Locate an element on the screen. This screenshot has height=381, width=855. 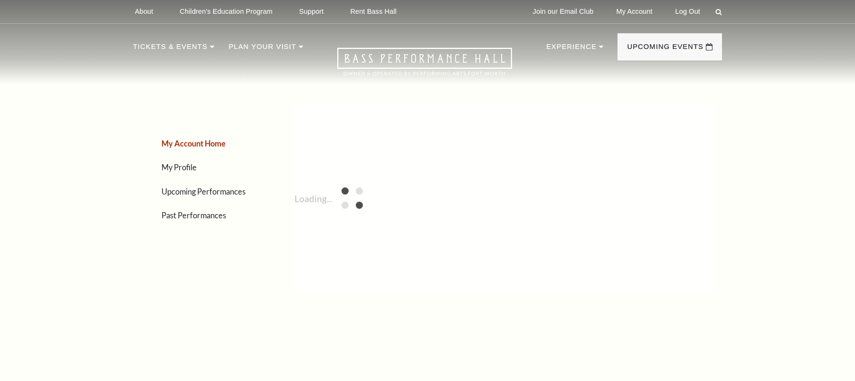
p: Experience is located at coordinates (572, 49).